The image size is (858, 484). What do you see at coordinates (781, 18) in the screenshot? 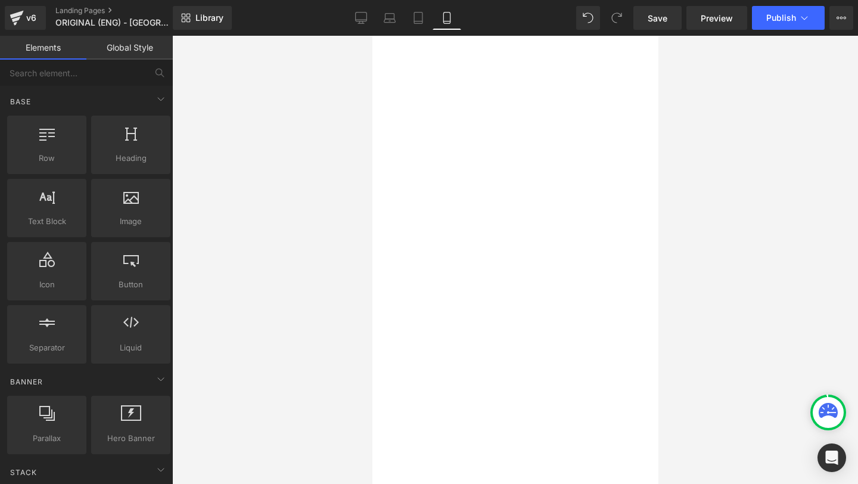
I see `span: Publish` at bounding box center [781, 18].